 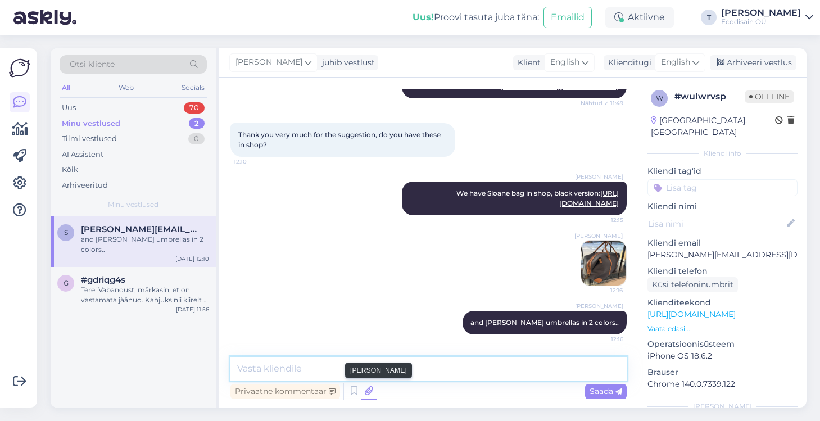 What do you see at coordinates (527, 62) in the screenshot?
I see `div: Klient` at bounding box center [527, 62].